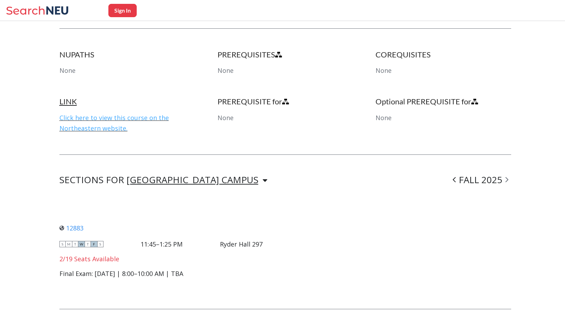  Describe the element at coordinates (69, 244) in the screenshot. I see `span: M` at that location.